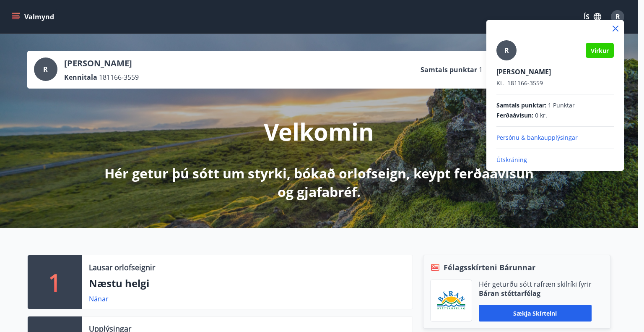  I want to click on span: Samtals punktar :, so click(521, 106).